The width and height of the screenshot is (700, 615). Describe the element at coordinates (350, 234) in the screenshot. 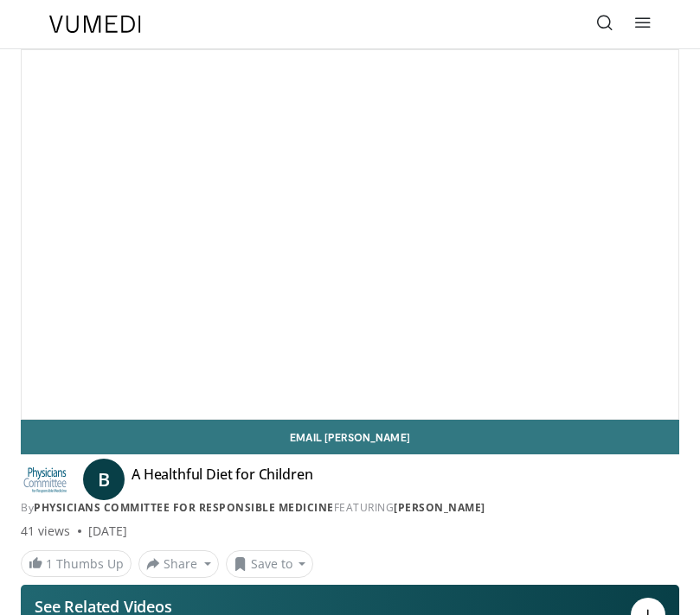

I see `video-js: Video Player` at that location.